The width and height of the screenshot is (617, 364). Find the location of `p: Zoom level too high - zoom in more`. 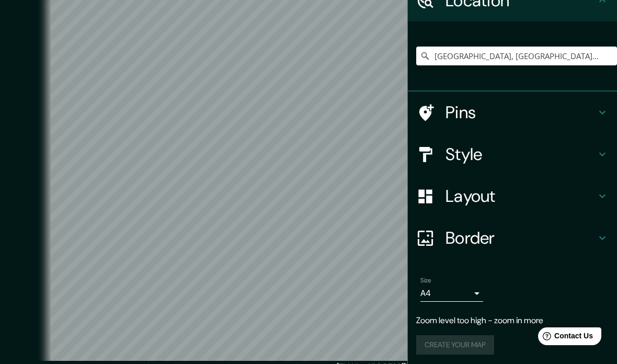

p: Zoom level too high - zoom in more is located at coordinates (513, 321).